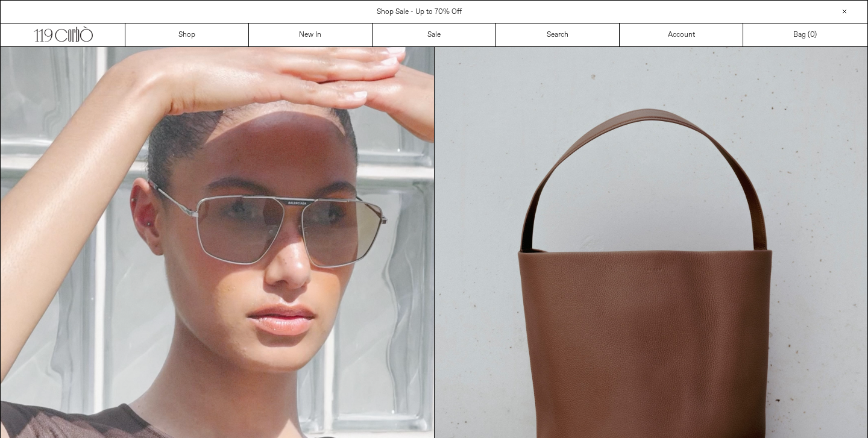  What do you see at coordinates (558, 35) in the screenshot?
I see `a: Search` at bounding box center [558, 35].